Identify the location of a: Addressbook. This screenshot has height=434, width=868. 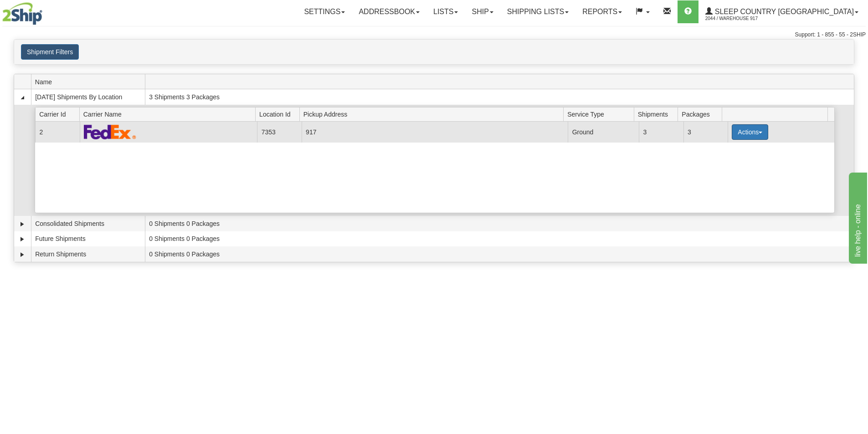
(389, 11).